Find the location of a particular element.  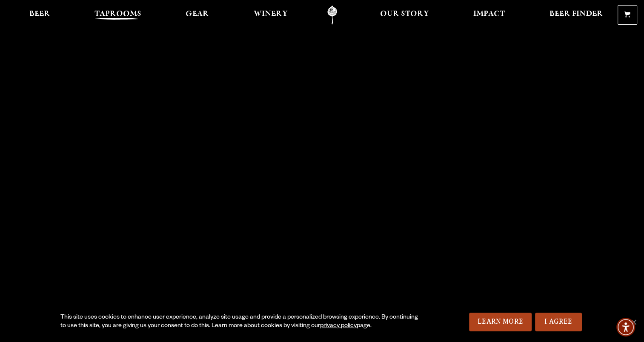

span: Gear is located at coordinates (197, 14).